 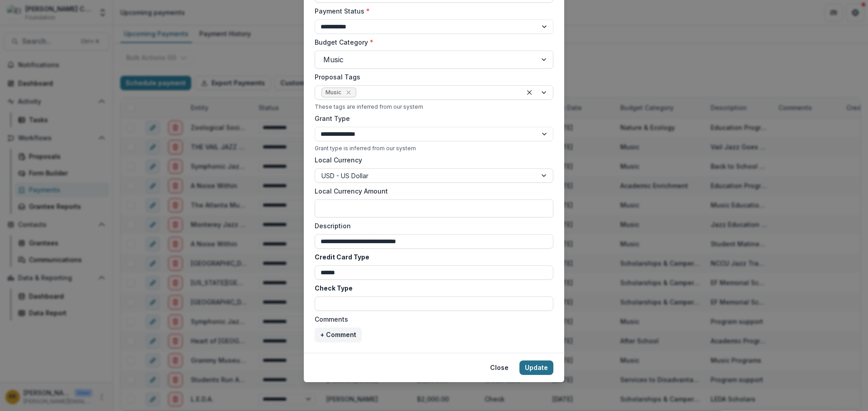 I want to click on button: Update, so click(x=536, y=368).